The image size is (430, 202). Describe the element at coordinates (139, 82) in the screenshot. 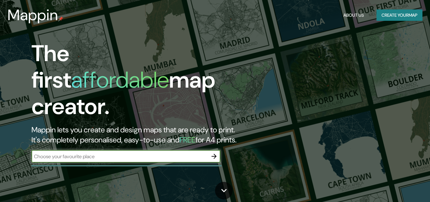

I see `h1: The first map creator.` at that location.